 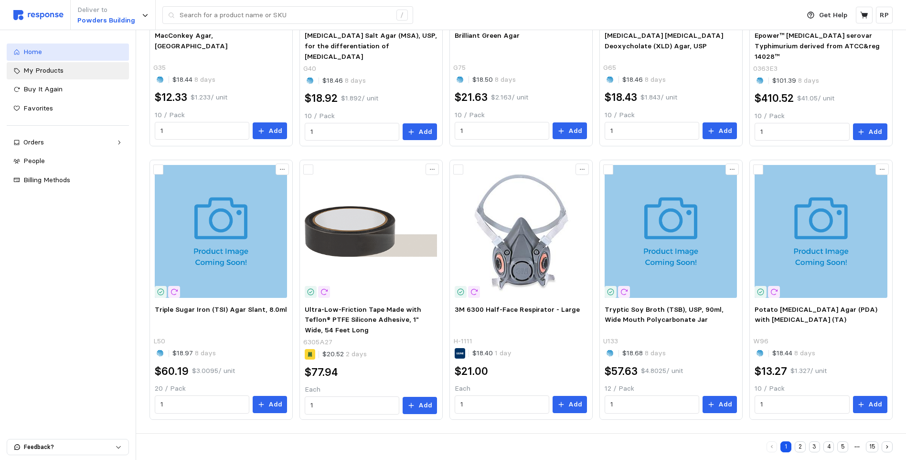 I want to click on p: $2.163 / unit, so click(x=510, y=97).